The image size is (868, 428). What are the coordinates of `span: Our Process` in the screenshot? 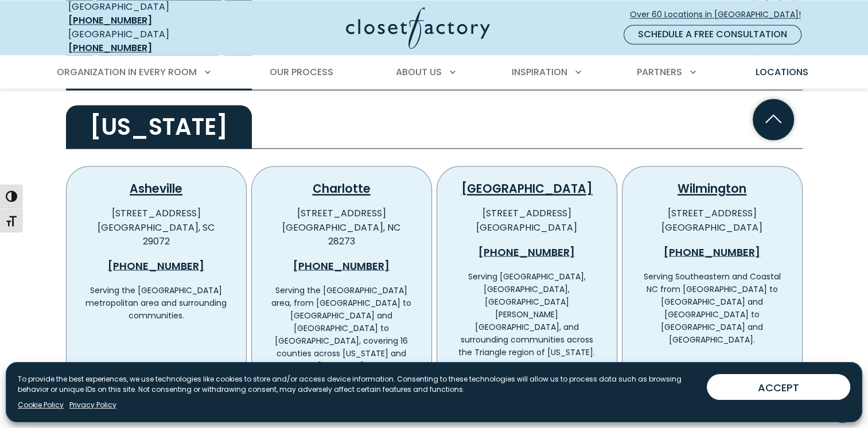 It's located at (302, 72).